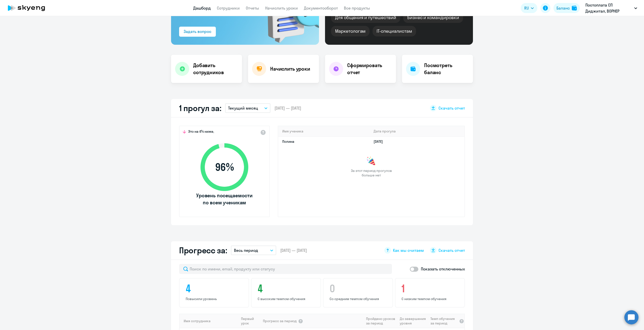  I want to click on div: Задать вопрос, so click(197, 32).